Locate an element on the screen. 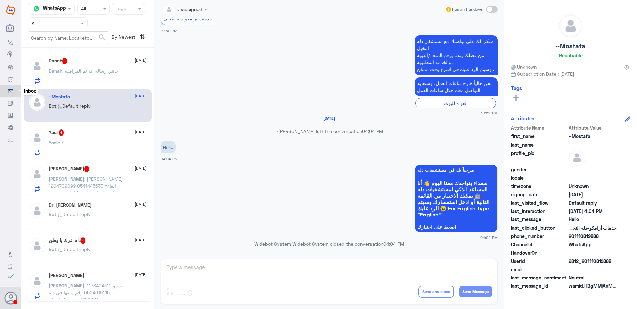  span: phone_number is located at coordinates (539, 236).